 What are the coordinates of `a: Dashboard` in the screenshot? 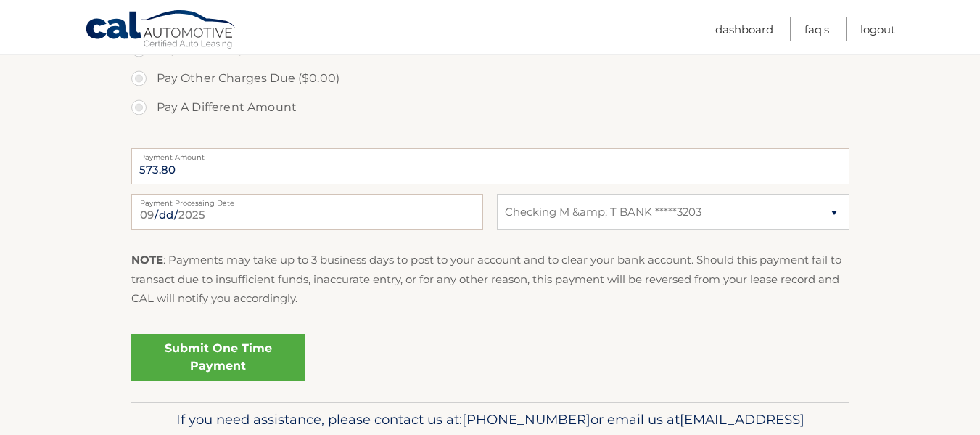 It's located at (745, 29).